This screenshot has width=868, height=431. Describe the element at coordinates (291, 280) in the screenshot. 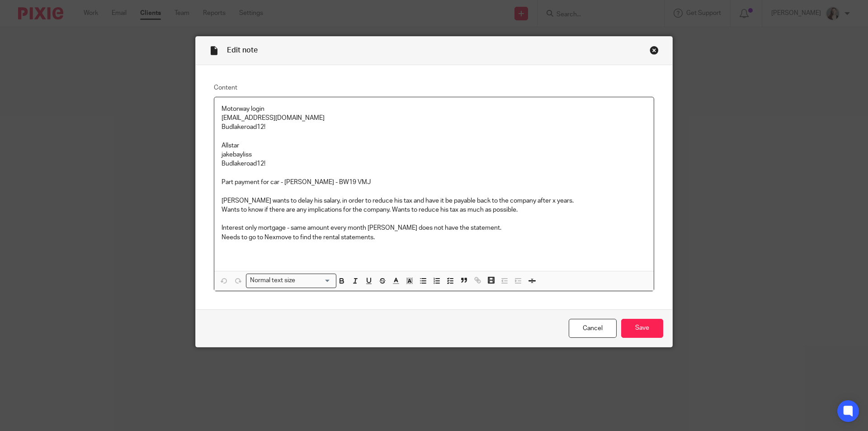

I see `div: Search for option` at that location.